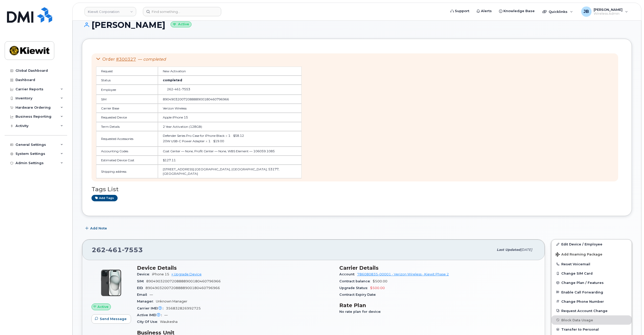 Image resolution: width=644 pixels, height=335 pixels. What do you see at coordinates (169, 322) in the screenshot?
I see `span: Waukesha` at bounding box center [169, 322].